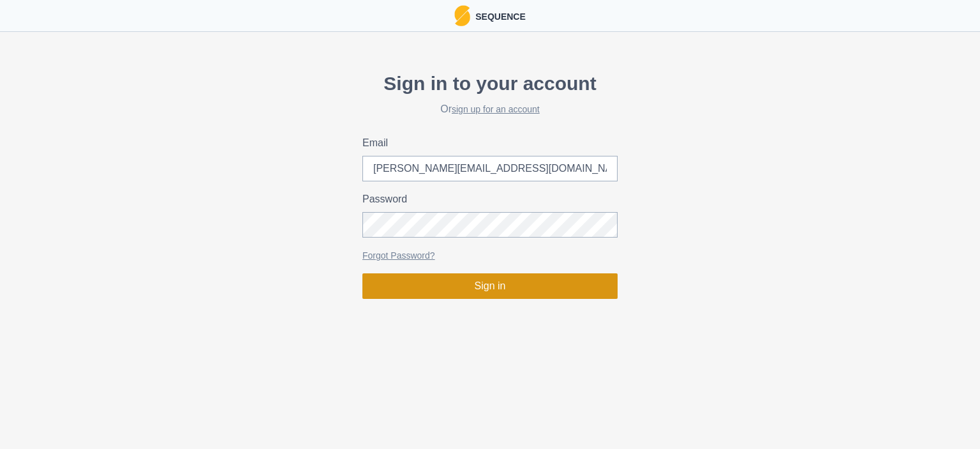 Image resolution: width=980 pixels, height=449 pixels. What do you see at coordinates (498, 15) in the screenshot?
I see `p: Sequence` at bounding box center [498, 15].